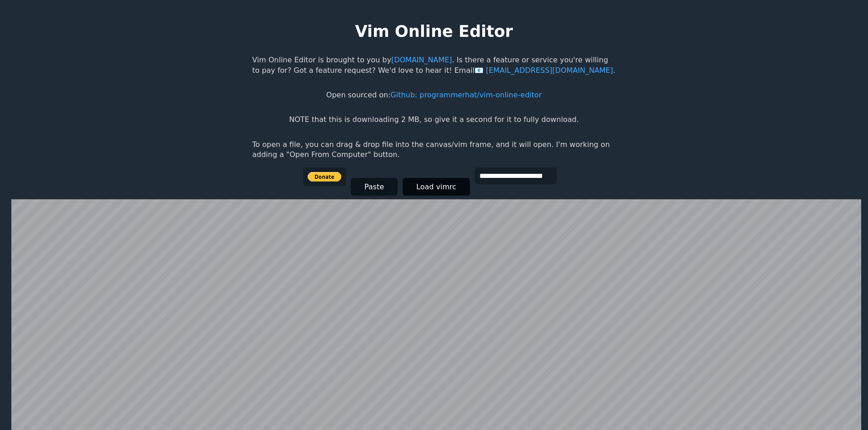 The width and height of the screenshot is (868, 430). What do you see at coordinates (434, 95) in the screenshot?
I see `p: Open sourced on:` at bounding box center [434, 95].